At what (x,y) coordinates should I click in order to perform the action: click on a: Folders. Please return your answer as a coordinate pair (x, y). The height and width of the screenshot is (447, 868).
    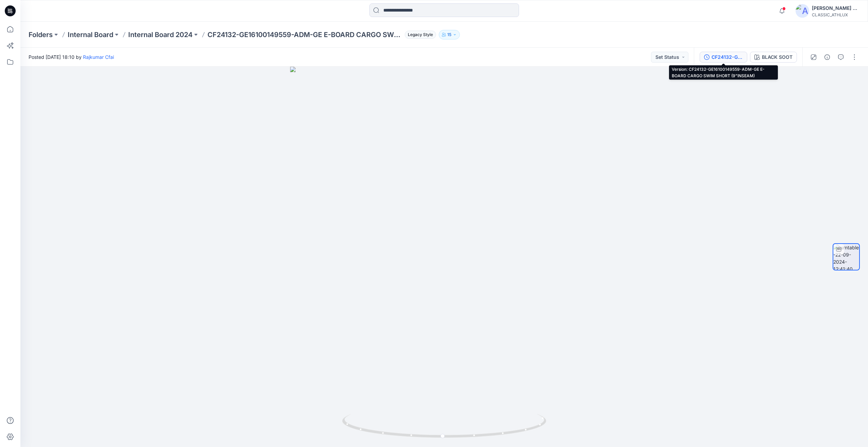
    Looking at the image, I should click on (40, 35).